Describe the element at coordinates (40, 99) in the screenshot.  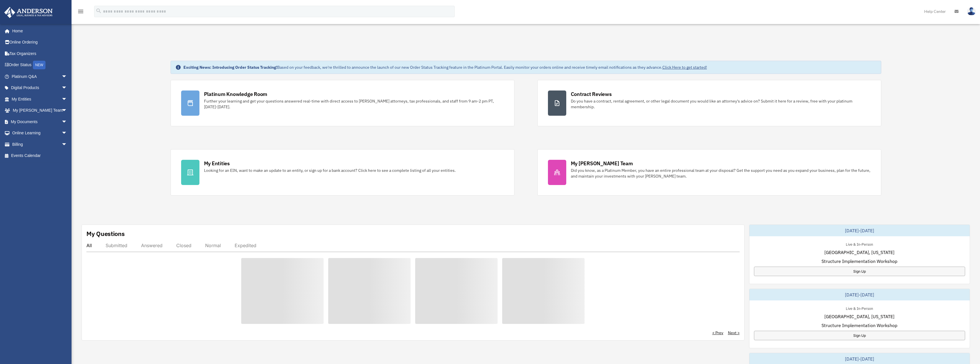
I see `a: My Entitiesarrow_drop_down` at that location.